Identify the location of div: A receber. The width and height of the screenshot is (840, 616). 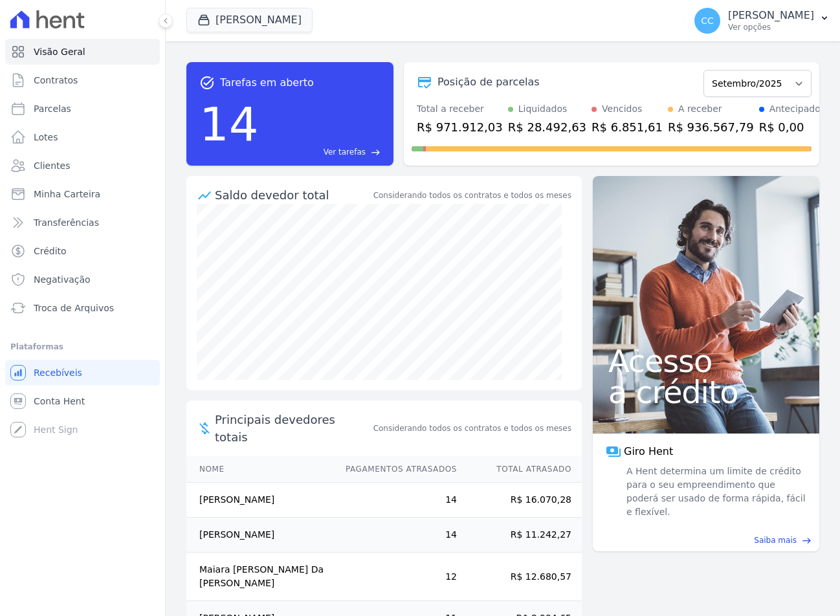
(700, 109).